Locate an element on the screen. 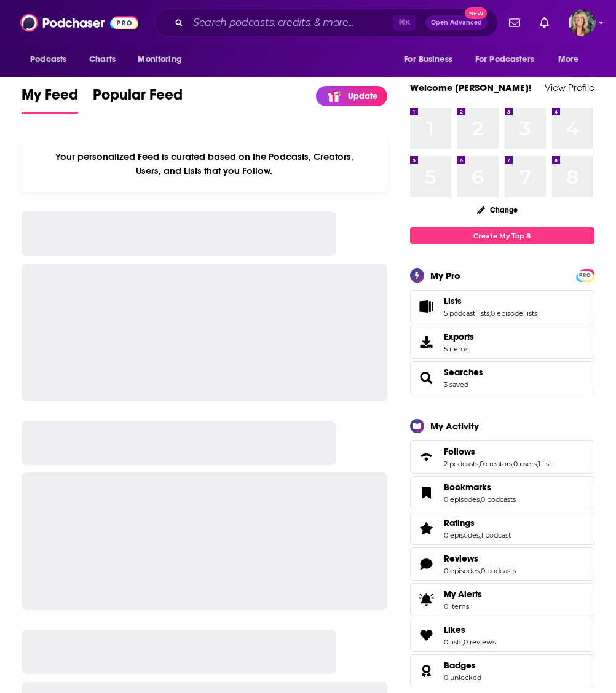 This screenshot has width=616, height=693. a: PRO is located at coordinates (585, 274).